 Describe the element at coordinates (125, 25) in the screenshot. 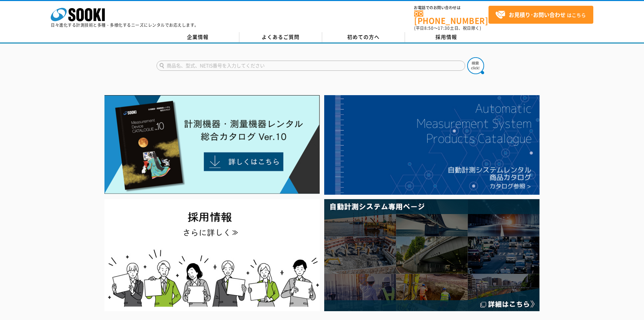

I see `p: 日々進化する計測技術と多種・多様化するニーズにレンタルでお応えします。` at that location.